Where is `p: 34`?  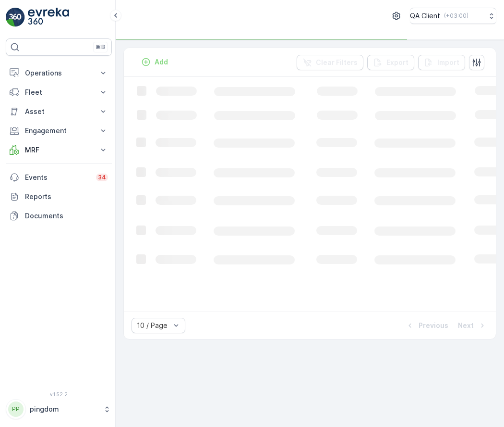
p: 34 is located at coordinates (102, 178).